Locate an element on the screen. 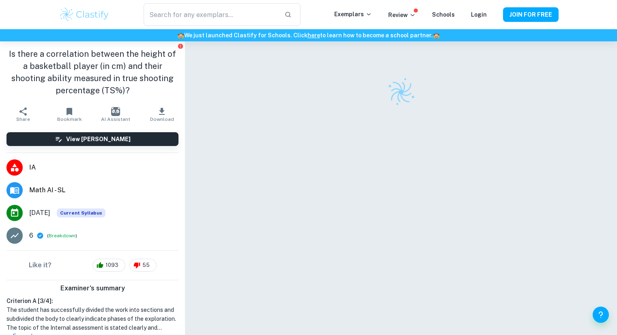 The image size is (617, 335). h1: The student has successfully divided the work into sections and subdivided the body to clearly in... is located at coordinates (92, 319).